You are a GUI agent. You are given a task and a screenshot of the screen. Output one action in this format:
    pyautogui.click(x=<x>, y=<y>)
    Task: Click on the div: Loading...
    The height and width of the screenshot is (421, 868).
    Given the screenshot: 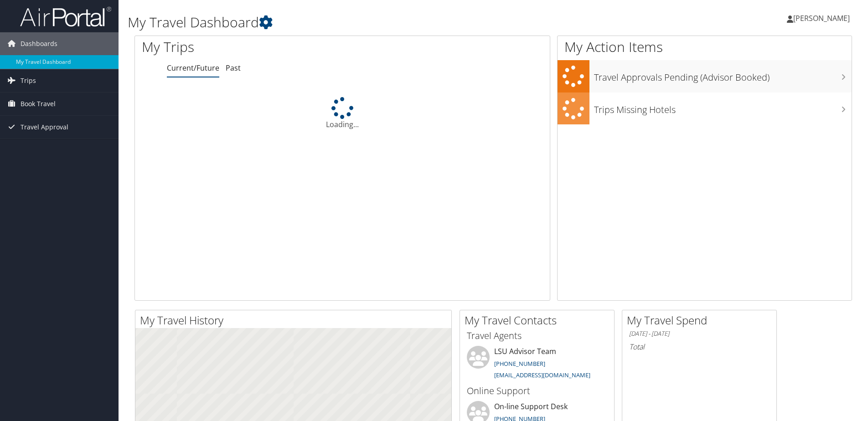 What is the action you would take?
    pyautogui.click(x=343, y=114)
    